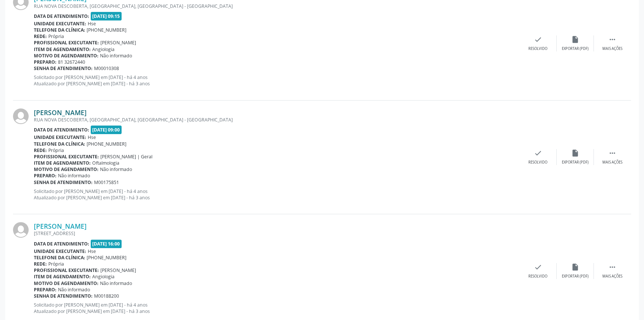  I want to click on span: M00188200, so click(107, 295).